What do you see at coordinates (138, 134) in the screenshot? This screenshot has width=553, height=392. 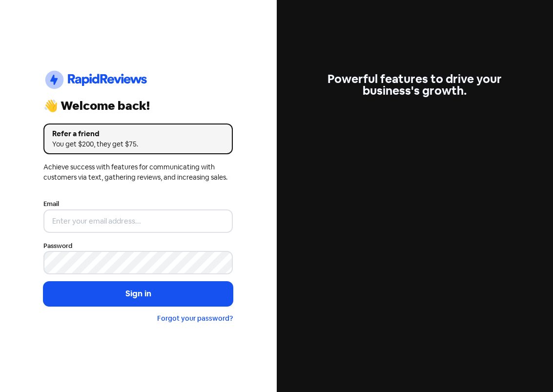 I see `div: Refer a friend` at bounding box center [138, 134].